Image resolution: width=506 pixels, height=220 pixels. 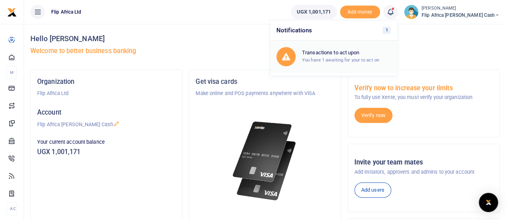 I want to click on img: profile-user, so click(x=411, y=12).